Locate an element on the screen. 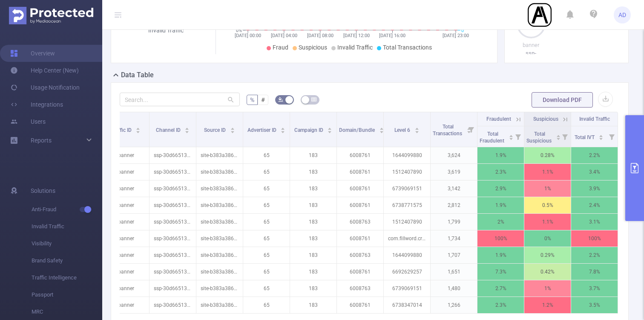 The height and width of the screenshot is (320, 644). span: Traffic ID is located at coordinates (122, 130).